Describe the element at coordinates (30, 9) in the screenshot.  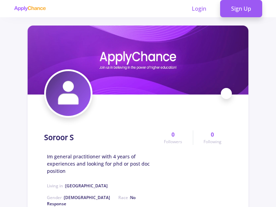
I see `img: applychance logo text only` at that location.